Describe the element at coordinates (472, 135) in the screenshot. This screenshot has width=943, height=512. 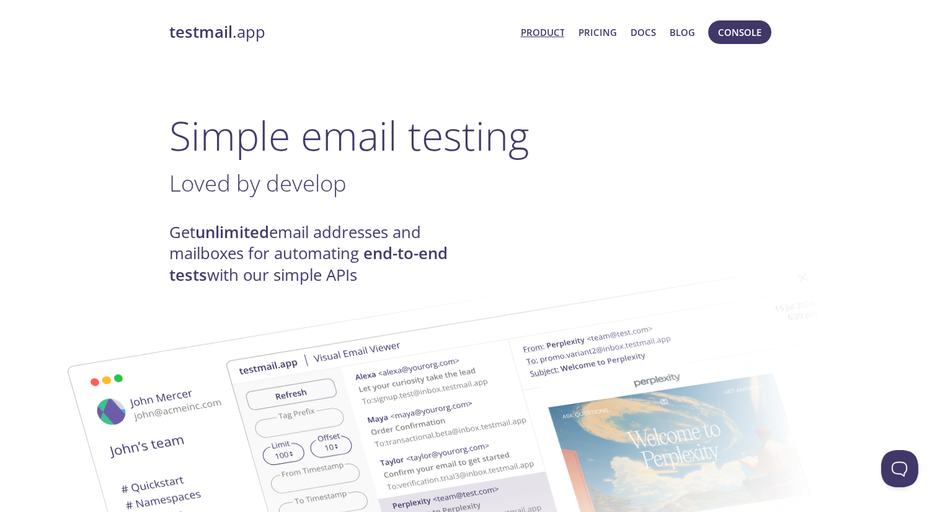
I see `h1: Simple email testing` at that location.